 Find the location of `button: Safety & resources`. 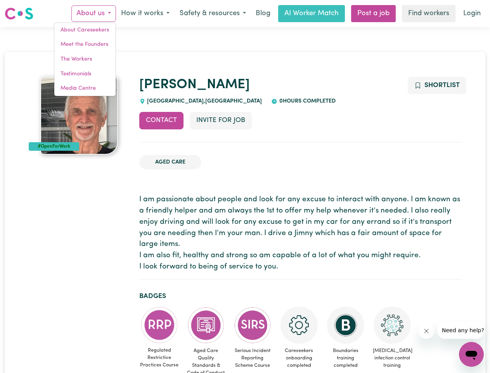

button: Safety & resources is located at coordinates (213, 14).